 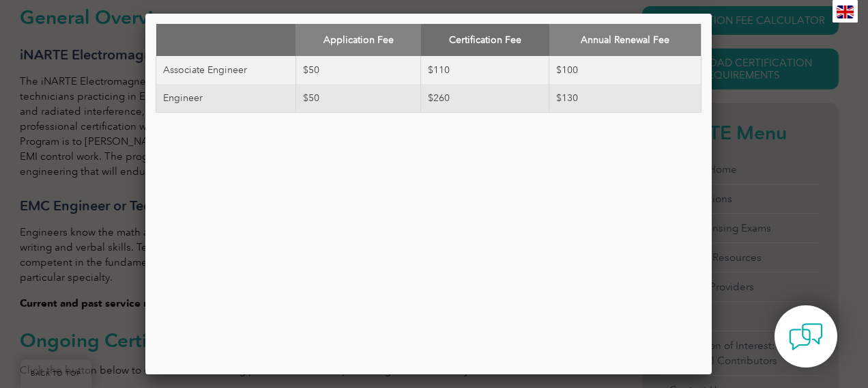 I want to click on td: $110, so click(x=485, y=70).